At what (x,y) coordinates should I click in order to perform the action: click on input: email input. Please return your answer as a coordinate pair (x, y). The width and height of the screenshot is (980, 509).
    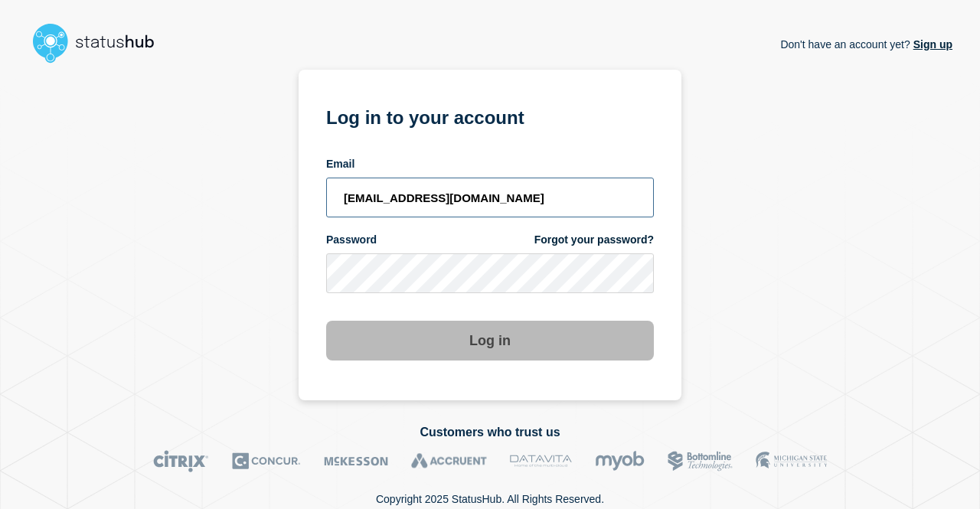
    Looking at the image, I should click on (490, 198).